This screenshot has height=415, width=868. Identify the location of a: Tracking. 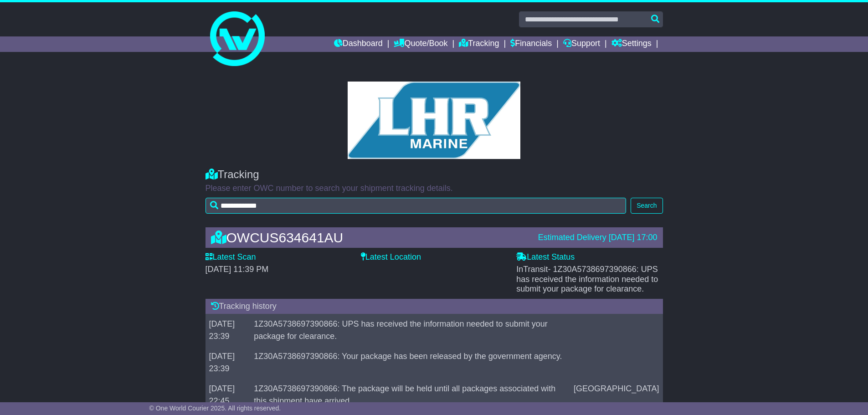
(479, 44).